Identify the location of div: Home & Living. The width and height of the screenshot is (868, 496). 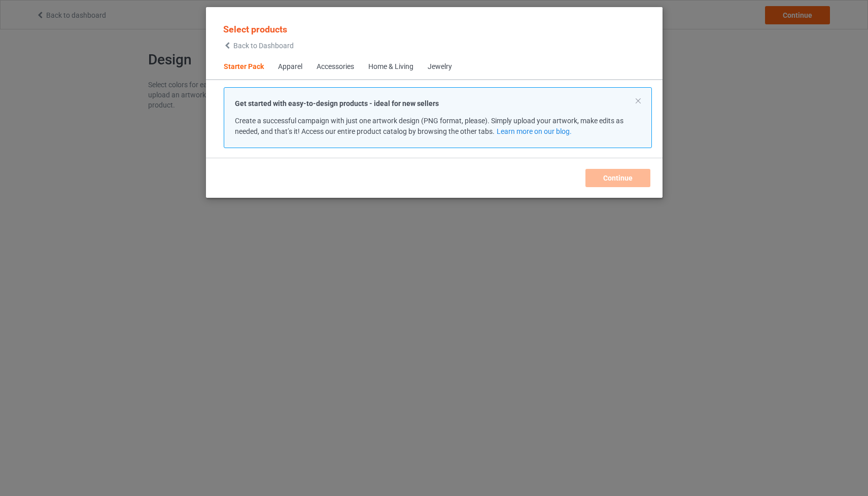
(390, 67).